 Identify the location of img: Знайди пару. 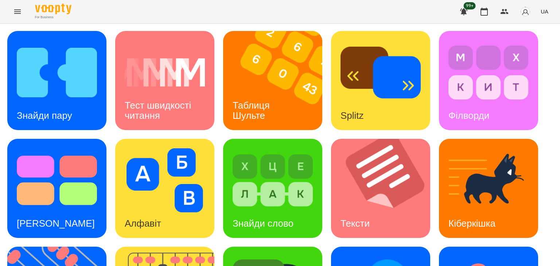
(57, 73).